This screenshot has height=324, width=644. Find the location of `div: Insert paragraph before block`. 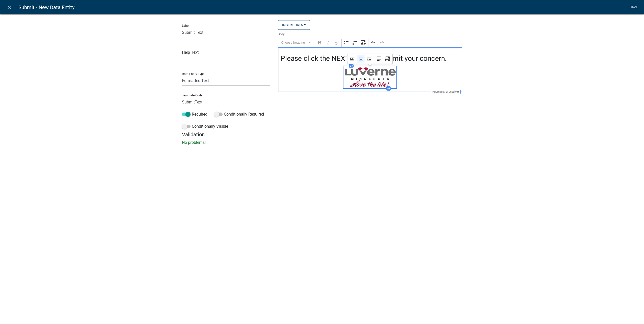

div: Insert paragraph before block is located at coordinates (351, 66).